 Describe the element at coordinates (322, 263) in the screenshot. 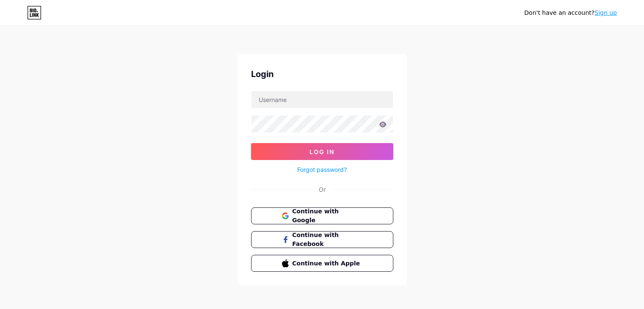

I see `a: Continue with Apple` at that location.